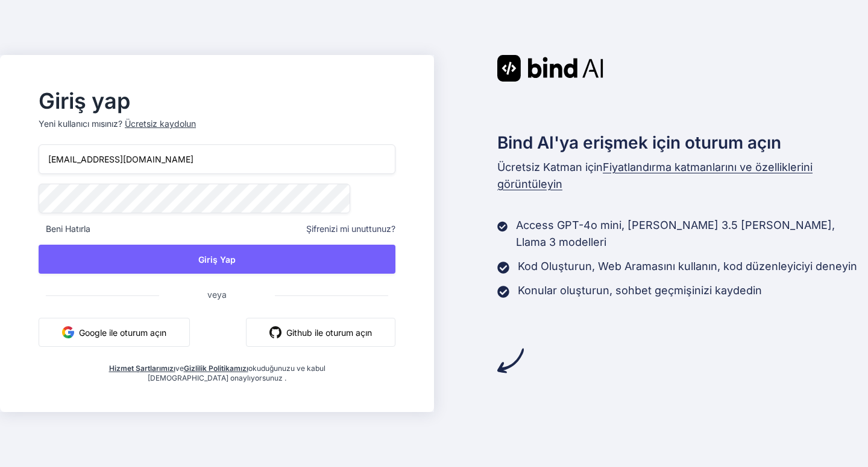 The width and height of the screenshot is (868, 467). I want to click on a: Hizmet Şartlarımızı, so click(142, 368).